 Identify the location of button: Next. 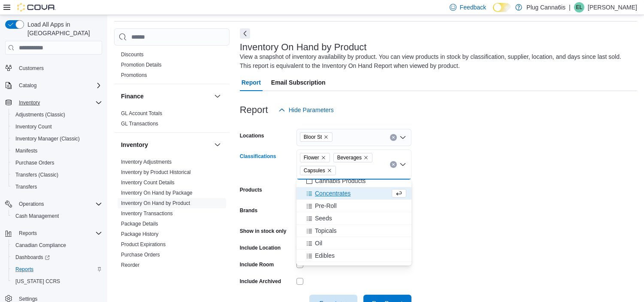
(245, 33).